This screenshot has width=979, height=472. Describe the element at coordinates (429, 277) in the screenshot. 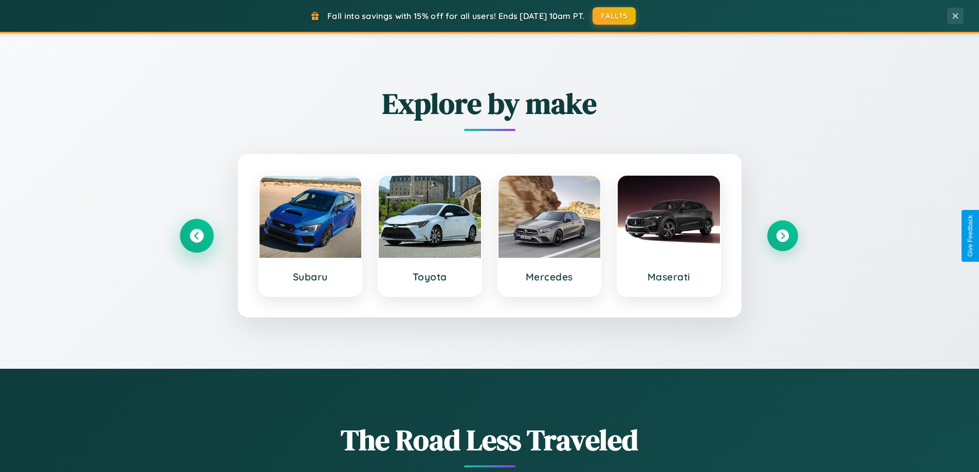

I see `h3: Toyota` at that location.